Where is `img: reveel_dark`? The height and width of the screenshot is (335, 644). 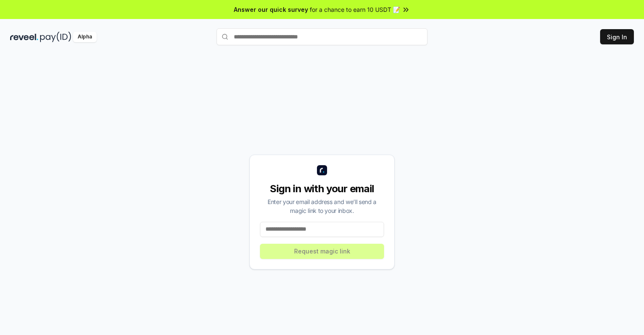
img: reveel_dark is located at coordinates (24, 37).